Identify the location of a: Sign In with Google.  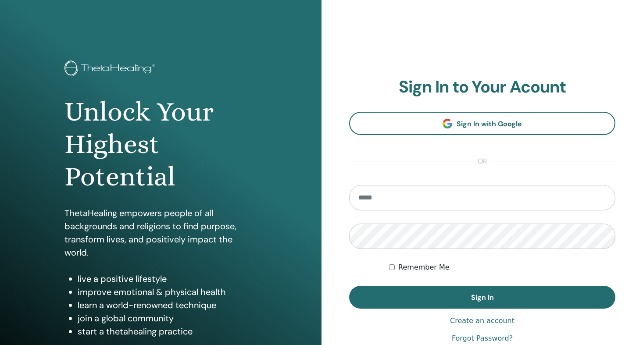
(482, 123).